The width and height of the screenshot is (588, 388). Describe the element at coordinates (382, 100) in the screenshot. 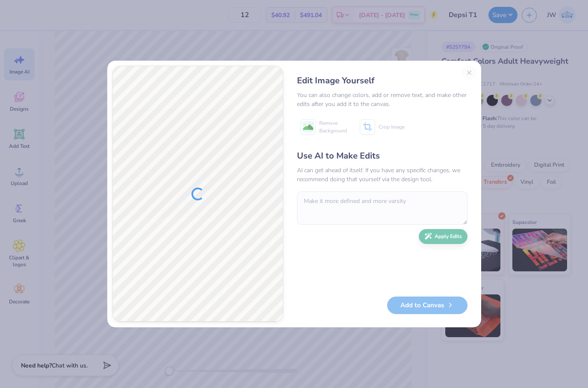

I see `div: You can also change colors, add or remove text, and make other edits after you add it to the canvas.` at that location.